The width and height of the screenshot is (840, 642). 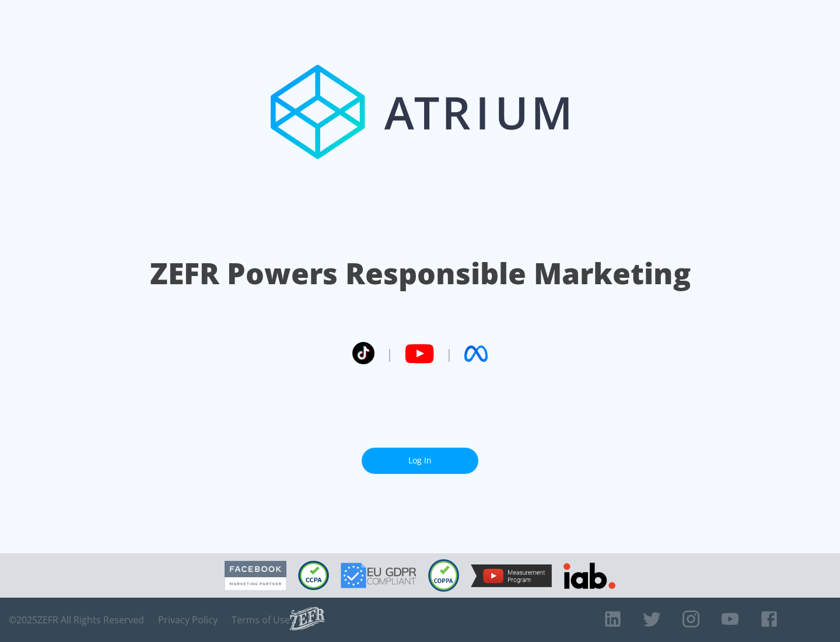 I want to click on img: YouTube Measurement Program, so click(x=511, y=576).